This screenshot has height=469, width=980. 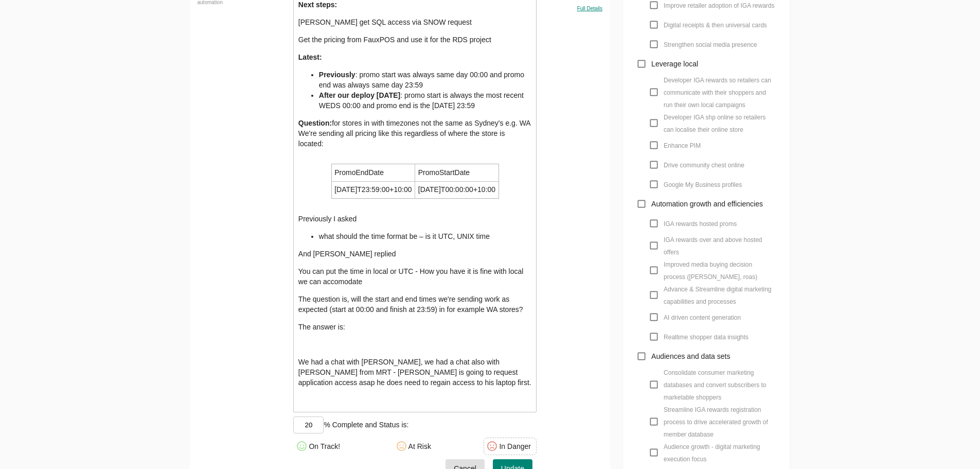 I want to click on span: % Complete and Status is:, so click(x=366, y=424).